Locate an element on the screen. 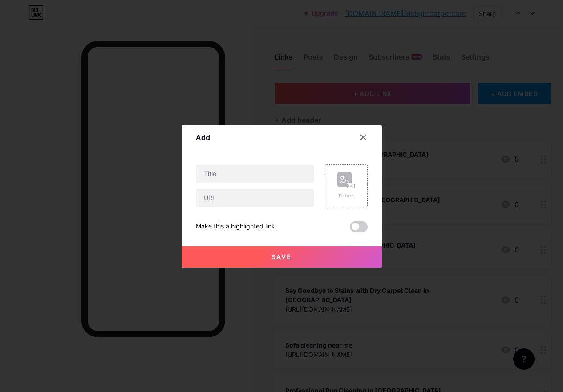 The height and width of the screenshot is (392, 563). div: Make this a highlighted link is located at coordinates (235, 227).